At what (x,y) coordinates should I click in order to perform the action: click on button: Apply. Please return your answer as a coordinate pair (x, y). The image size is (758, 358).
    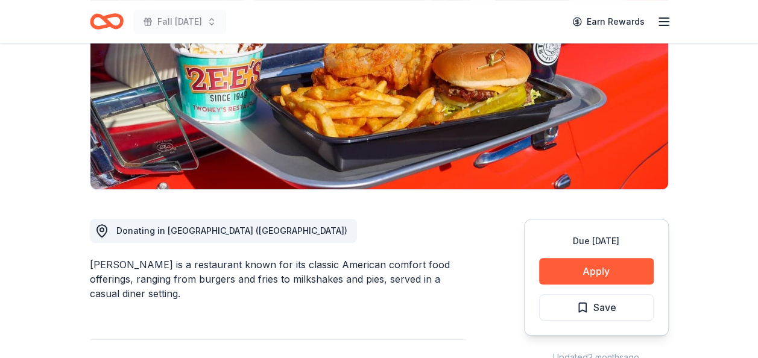
    Looking at the image, I should click on (596, 271).